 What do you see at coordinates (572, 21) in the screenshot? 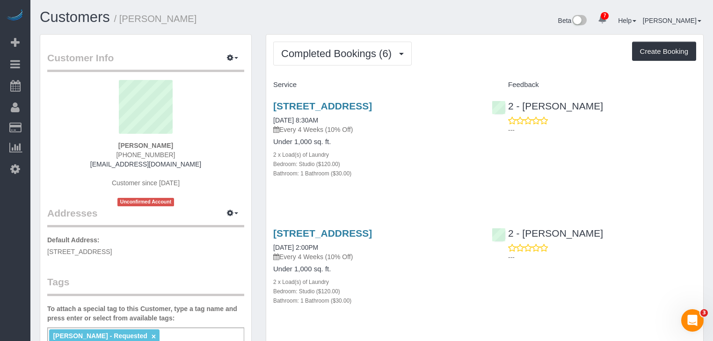
I see `a: Beta` at bounding box center [572, 21].